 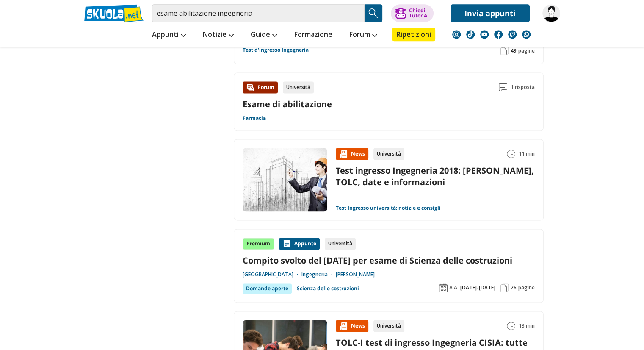 What do you see at coordinates (258, 13) in the screenshot?
I see `input: Cerca appunti, riassunti o versioni` at bounding box center [258, 13].